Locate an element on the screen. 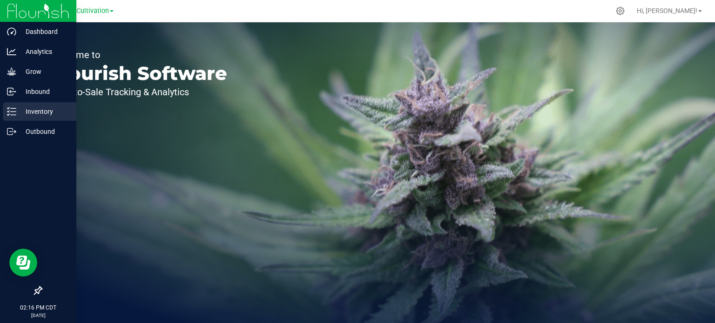 The height and width of the screenshot is (323, 715). inline-svg: Grow is located at coordinates (12, 72).